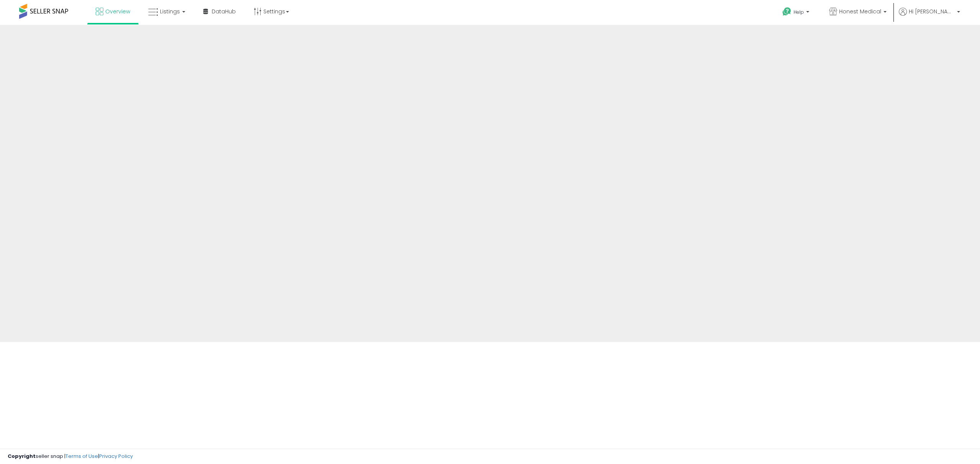 This screenshot has width=980, height=464. What do you see at coordinates (860, 12) in the screenshot?
I see `span: Honest Medical` at bounding box center [860, 12].